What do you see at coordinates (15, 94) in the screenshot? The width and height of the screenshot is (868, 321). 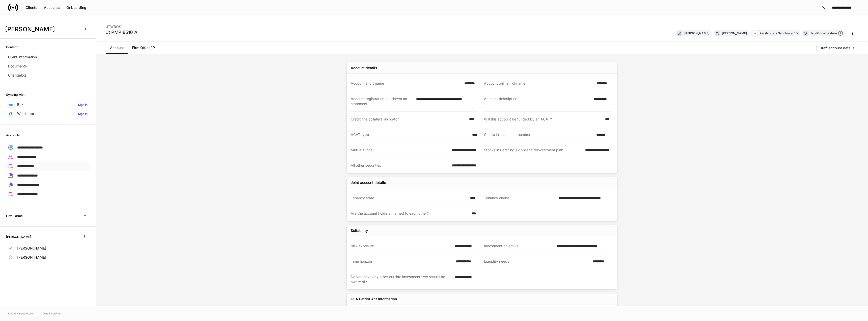 I see `h6: Syncing with` at bounding box center [15, 94].